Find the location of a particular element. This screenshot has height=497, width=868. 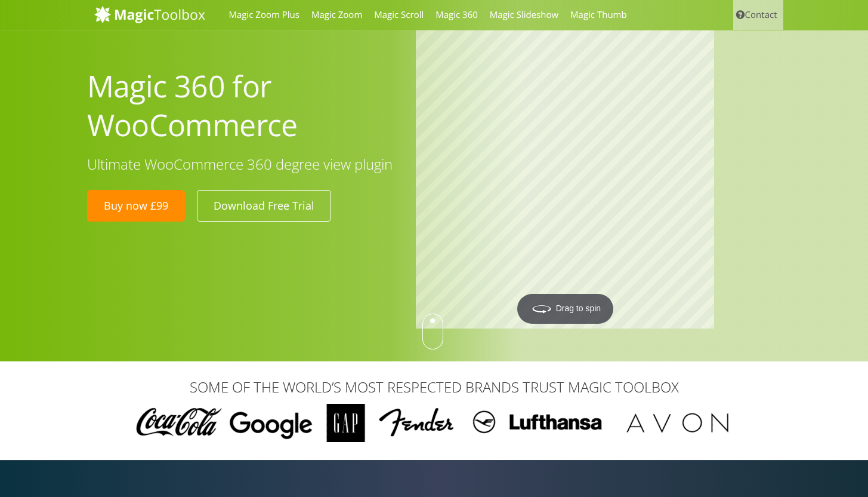

img: MagicToolbox.com - Image tools for your website is located at coordinates (150, 14).